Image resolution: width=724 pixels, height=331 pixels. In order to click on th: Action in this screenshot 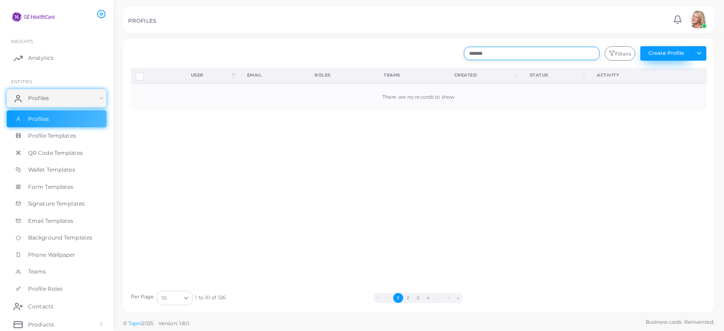, I will do `click(687, 76)`.